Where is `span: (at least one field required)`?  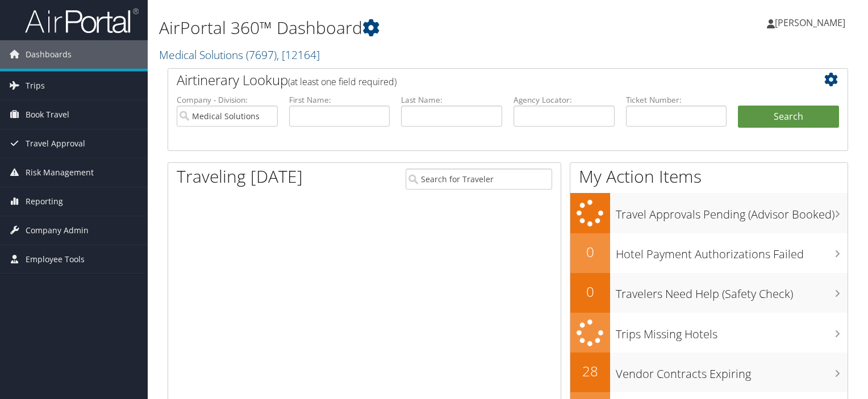 span: (at least one field required) is located at coordinates (342, 82).